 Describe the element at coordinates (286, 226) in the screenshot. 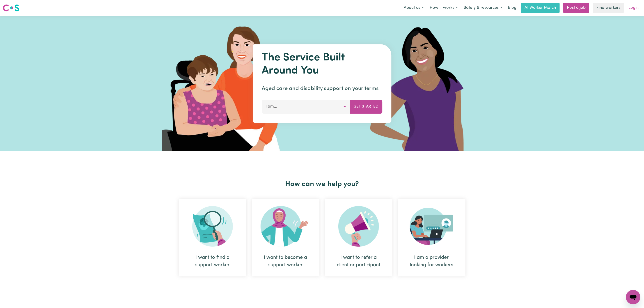

I see `img: Become Worker` at that location.